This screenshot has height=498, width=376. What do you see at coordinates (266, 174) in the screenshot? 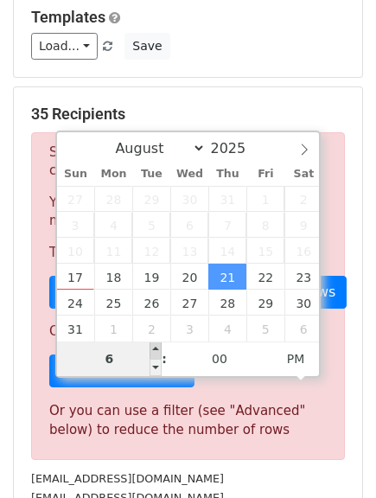
I see `span: Fri` at bounding box center [266, 174].